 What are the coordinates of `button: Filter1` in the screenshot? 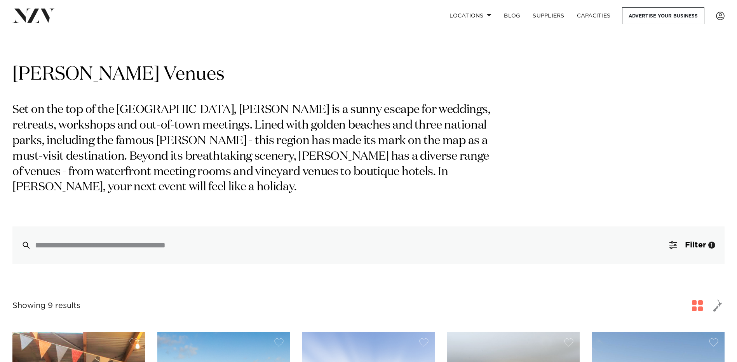 It's located at (692, 245).